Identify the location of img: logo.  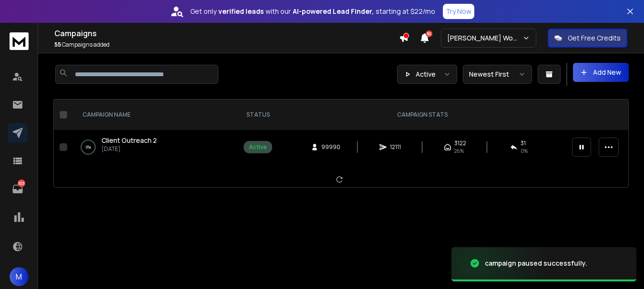
(19, 41).